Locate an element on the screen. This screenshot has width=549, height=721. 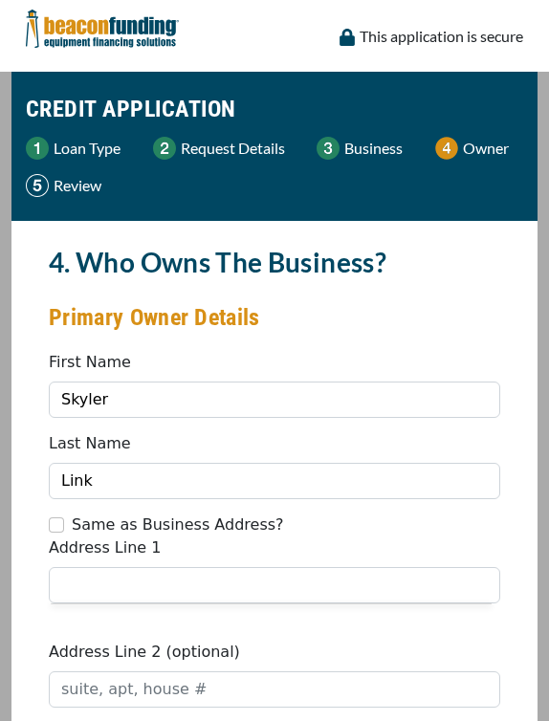
img: lock icon to convery security is located at coordinates (347, 37).